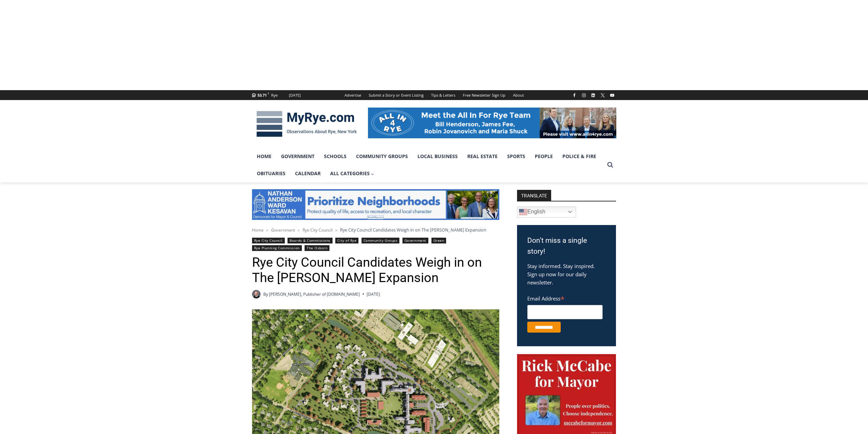  I want to click on span: Government, so click(283, 230).